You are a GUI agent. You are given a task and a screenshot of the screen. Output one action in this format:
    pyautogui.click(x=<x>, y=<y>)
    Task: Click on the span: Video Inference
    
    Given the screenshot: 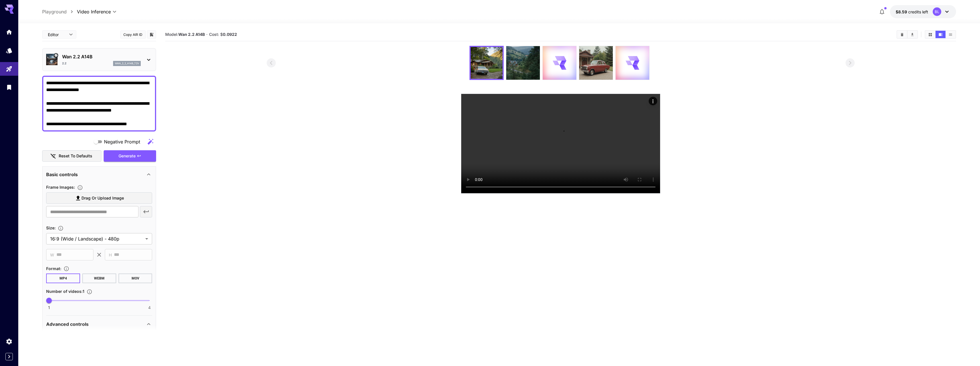 What is the action you would take?
    pyautogui.click(x=94, y=12)
    